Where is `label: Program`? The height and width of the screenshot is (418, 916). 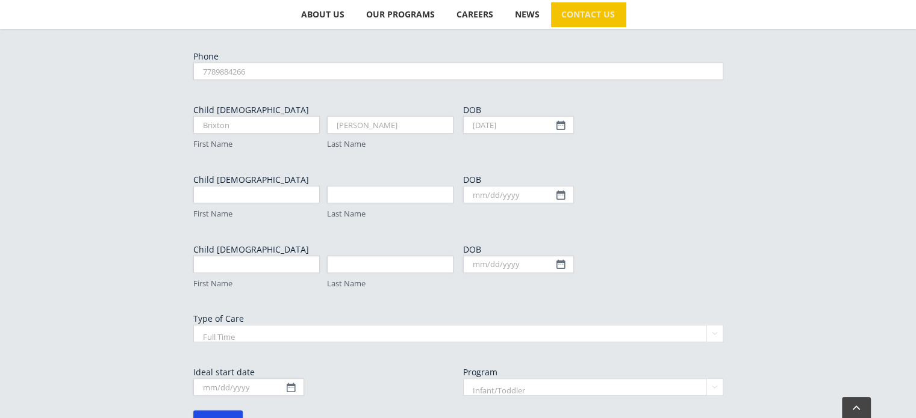
label: Program is located at coordinates (593, 373).